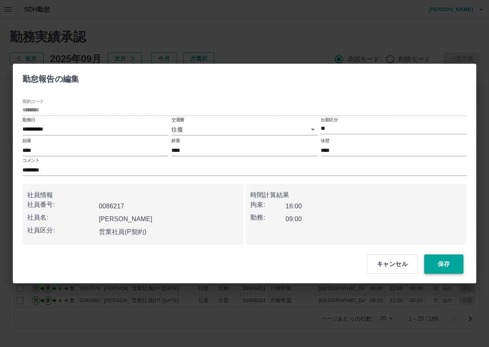 The height and width of the screenshot is (347, 489). Describe the element at coordinates (176, 141) in the screenshot. I see `label: 終業` at that location.